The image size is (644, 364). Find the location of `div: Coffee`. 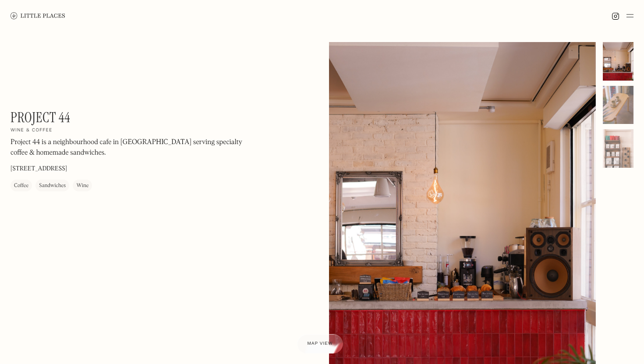

div: Coffee is located at coordinates (21, 186).